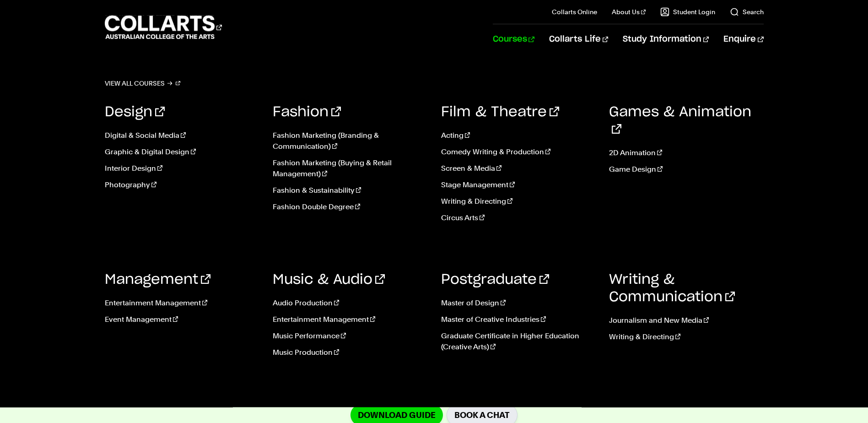 This screenshot has width=868, height=423. I want to click on a: 2D Animation, so click(686, 153).